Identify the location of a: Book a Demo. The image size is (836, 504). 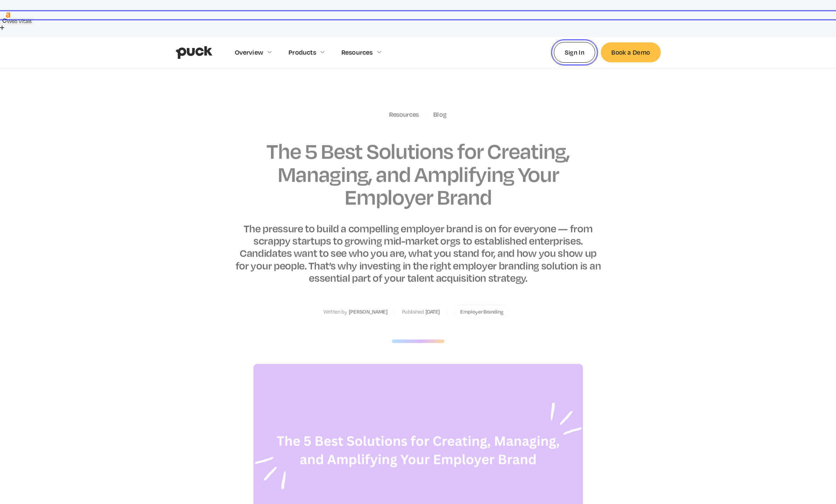
(630, 52).